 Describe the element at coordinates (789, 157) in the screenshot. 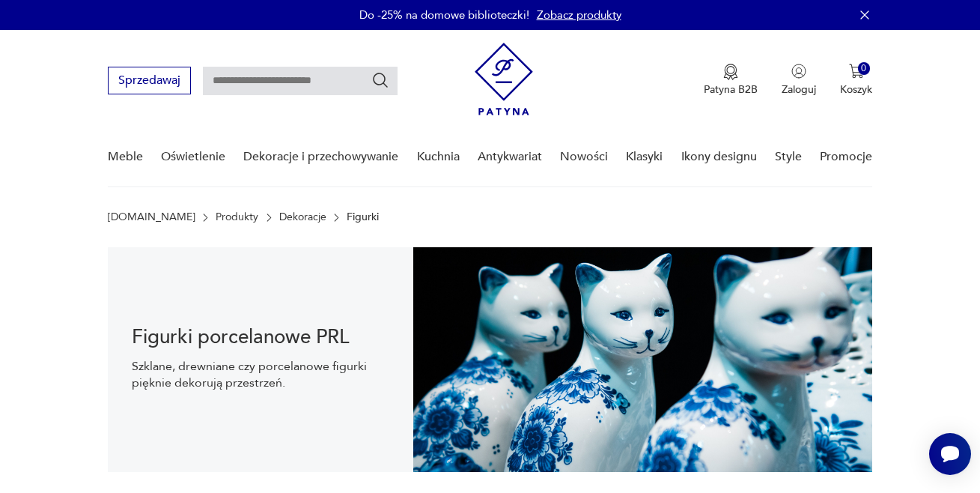

I see `a: Style` at that location.